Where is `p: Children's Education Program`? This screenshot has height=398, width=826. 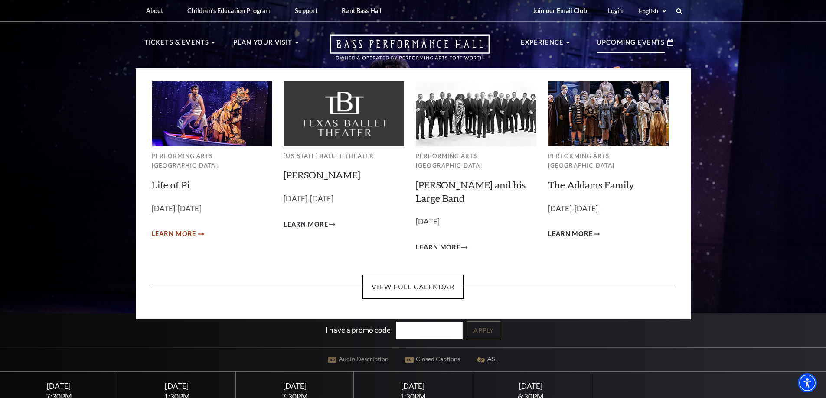 p: Children's Education Program is located at coordinates (229, 10).